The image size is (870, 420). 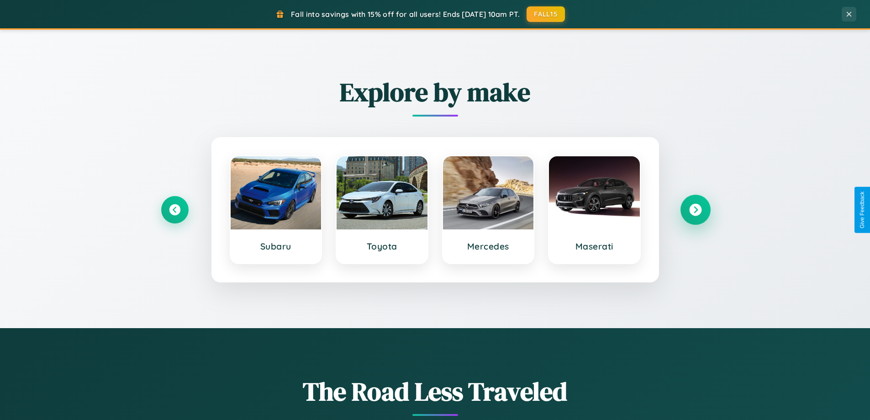 What do you see at coordinates (435, 391) in the screenshot?
I see `h1: The Road Less Traveled` at bounding box center [435, 391].